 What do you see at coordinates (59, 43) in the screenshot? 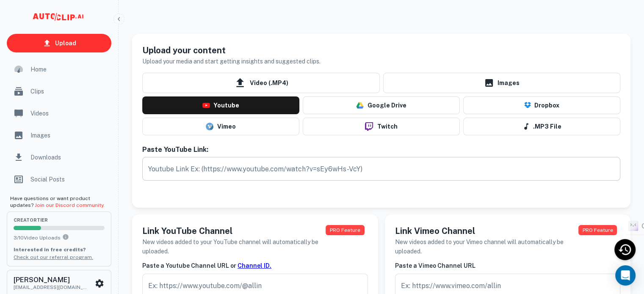
I see `a: Upload` at bounding box center [59, 43].